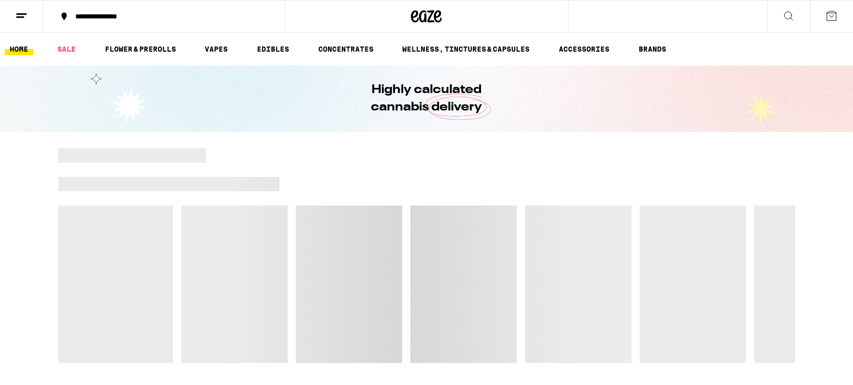 This screenshot has height=385, width=853. I want to click on a: SALE, so click(66, 49).